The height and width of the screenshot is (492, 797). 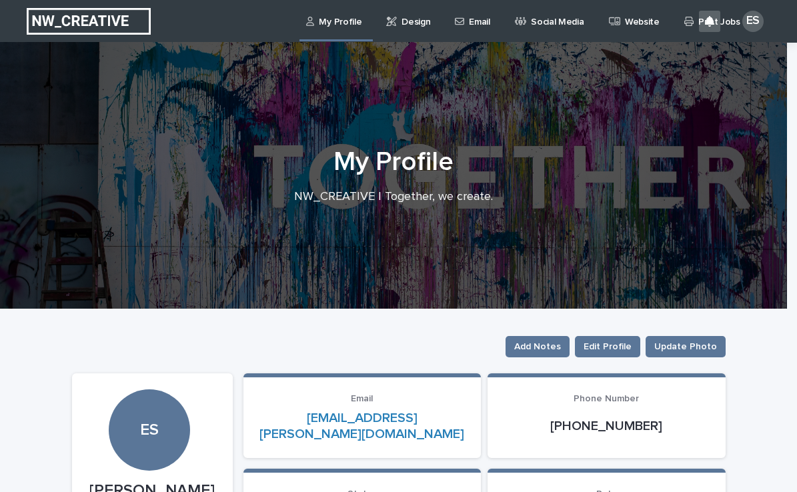 What do you see at coordinates (362, 399) in the screenshot?
I see `span: Email` at bounding box center [362, 399].